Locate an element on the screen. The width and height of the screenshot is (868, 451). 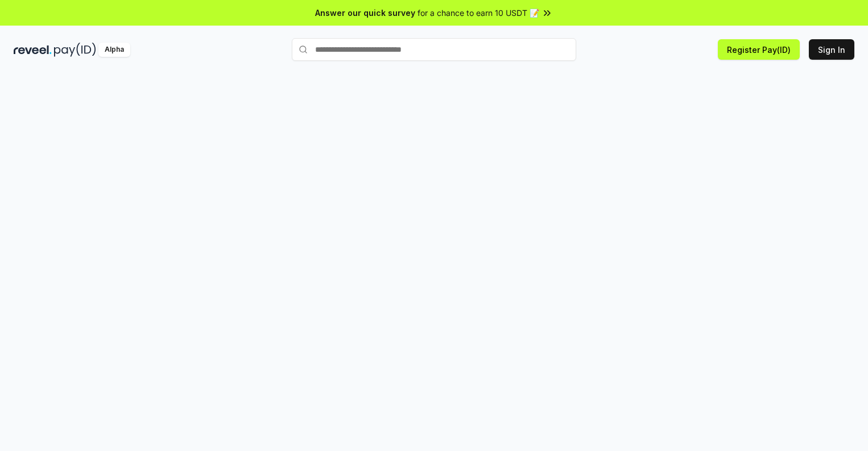
button: Register Pay(ID) is located at coordinates (759, 50).